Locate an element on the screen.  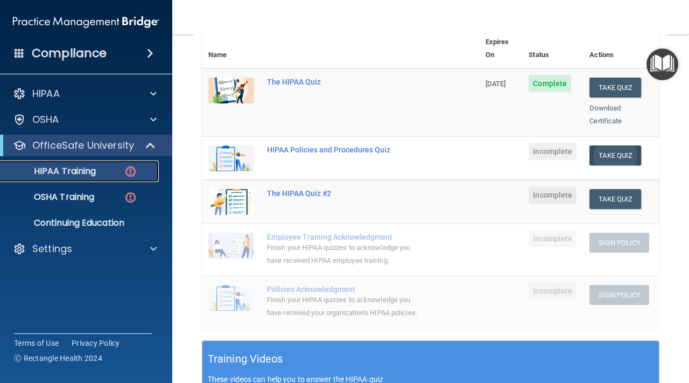
p: OSHA Training is located at coordinates (51, 197).